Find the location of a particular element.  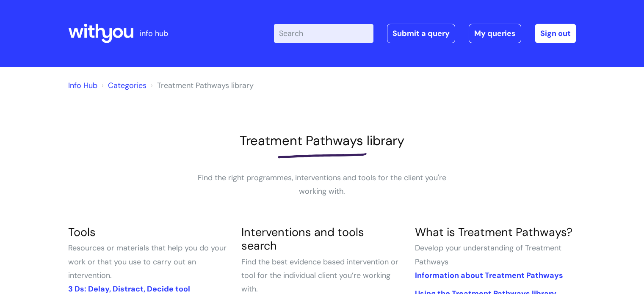

li: Solution home is located at coordinates (123, 85).